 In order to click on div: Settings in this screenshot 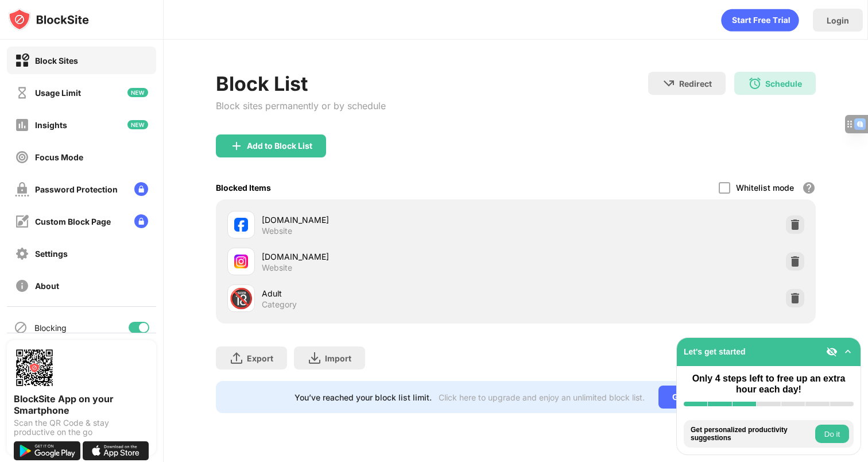, I will do `click(51, 253)`.